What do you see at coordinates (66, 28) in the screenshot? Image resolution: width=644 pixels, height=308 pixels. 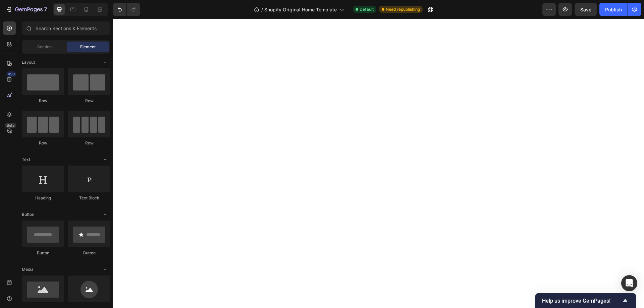 I see `input: Search Sections & Elements` at bounding box center [66, 28].